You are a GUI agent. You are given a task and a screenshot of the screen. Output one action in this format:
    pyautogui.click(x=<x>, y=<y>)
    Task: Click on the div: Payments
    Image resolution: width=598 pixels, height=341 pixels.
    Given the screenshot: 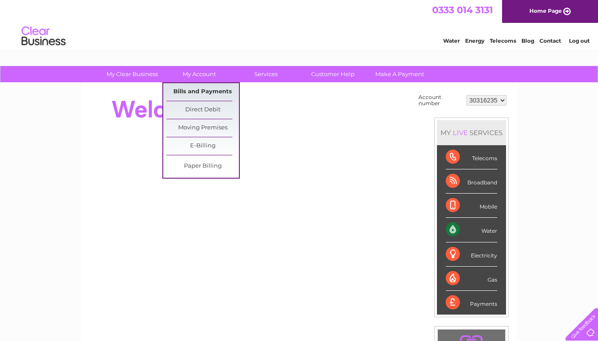 What is the action you would take?
    pyautogui.click(x=471, y=303)
    